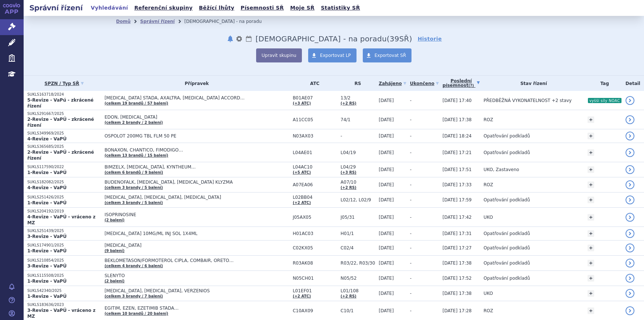 This screenshot has width=644, height=320. What do you see at coordinates (357, 217) in the screenshot?
I see `span: J05/31` at bounding box center [357, 217].